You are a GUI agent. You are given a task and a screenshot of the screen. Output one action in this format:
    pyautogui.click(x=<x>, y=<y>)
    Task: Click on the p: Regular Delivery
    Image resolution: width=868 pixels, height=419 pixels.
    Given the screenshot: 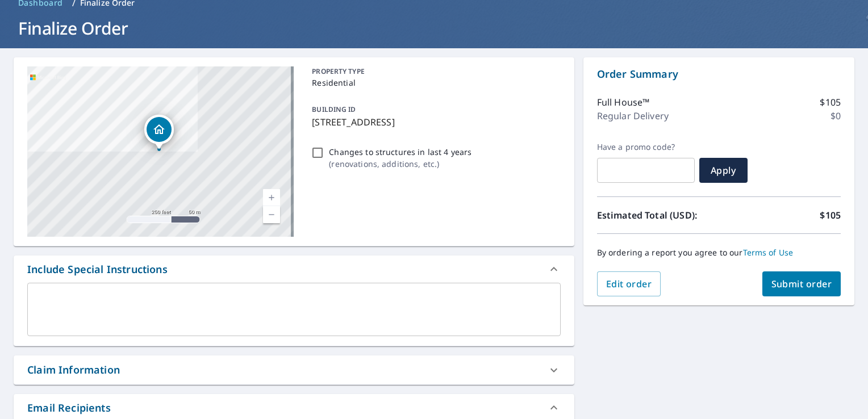 What is the action you would take?
    pyautogui.click(x=633, y=116)
    